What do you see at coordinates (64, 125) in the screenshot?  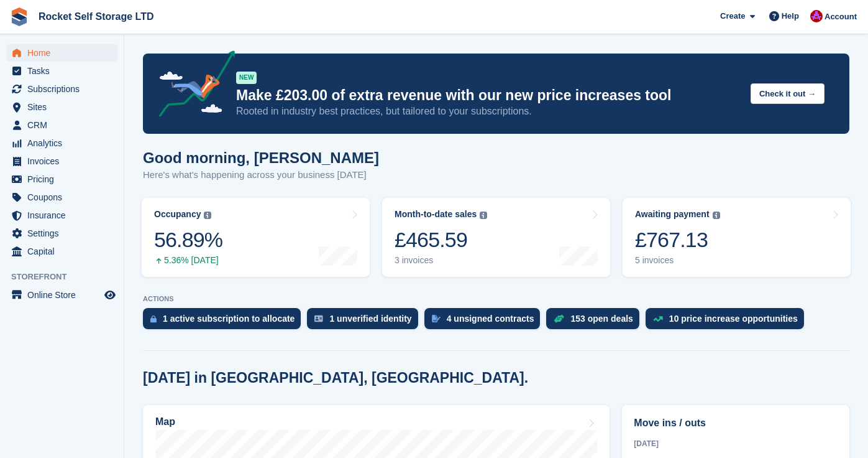 I see `span: CRM` at bounding box center [64, 125].